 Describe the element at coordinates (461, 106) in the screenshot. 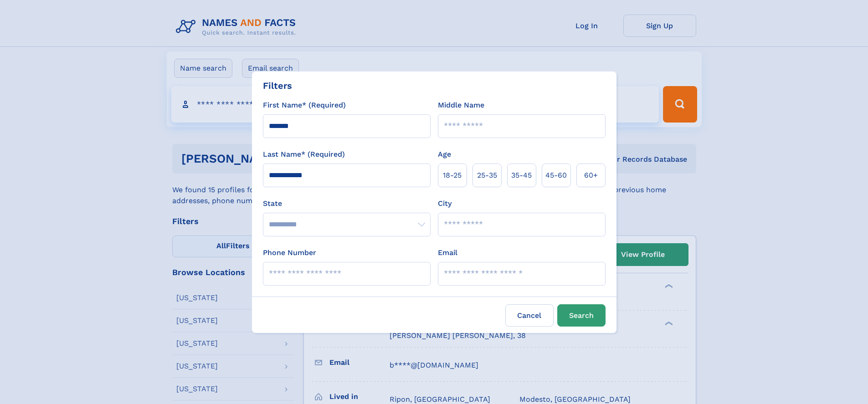

I see `label: Middle Name` at that location.